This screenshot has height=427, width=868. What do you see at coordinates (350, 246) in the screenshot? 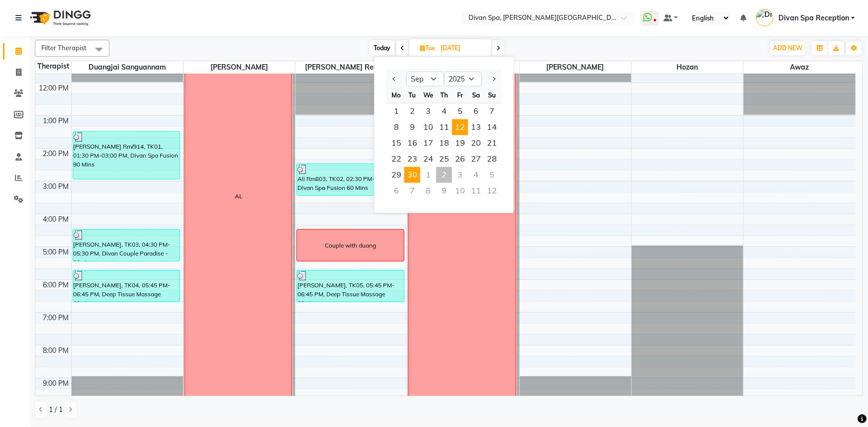
I see `div: Couple with duang` at bounding box center [350, 246].